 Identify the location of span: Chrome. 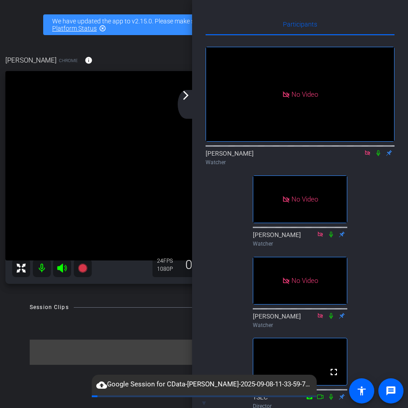
(68, 60).